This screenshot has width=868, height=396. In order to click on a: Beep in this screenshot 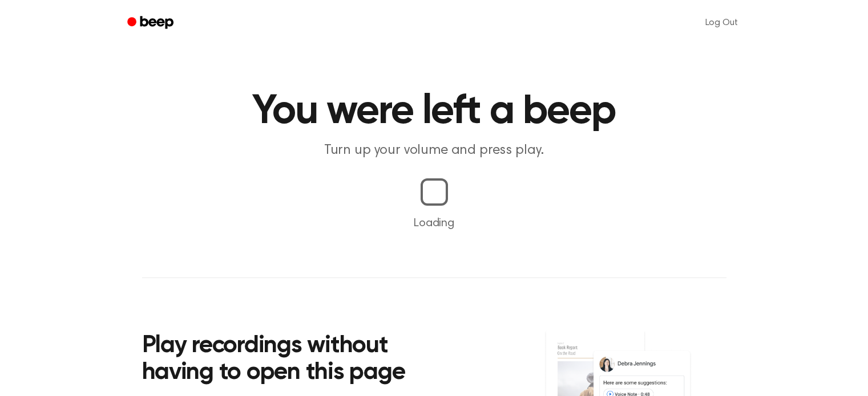, I will do `click(151, 23)`.